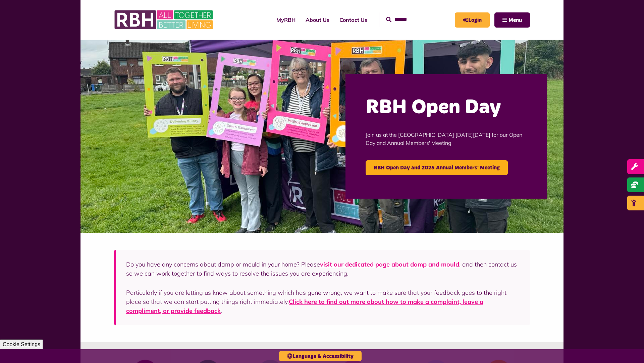  What do you see at coordinates (321, 356) in the screenshot?
I see `button: Language & Accessibility` at bounding box center [321, 356].